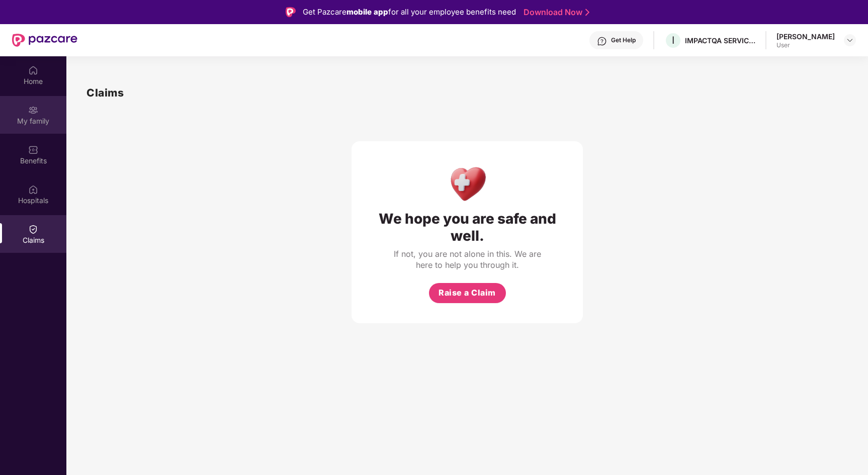 Image resolution: width=868 pixels, height=475 pixels. Describe the element at coordinates (673, 40) in the screenshot. I see `span: I` at that location.